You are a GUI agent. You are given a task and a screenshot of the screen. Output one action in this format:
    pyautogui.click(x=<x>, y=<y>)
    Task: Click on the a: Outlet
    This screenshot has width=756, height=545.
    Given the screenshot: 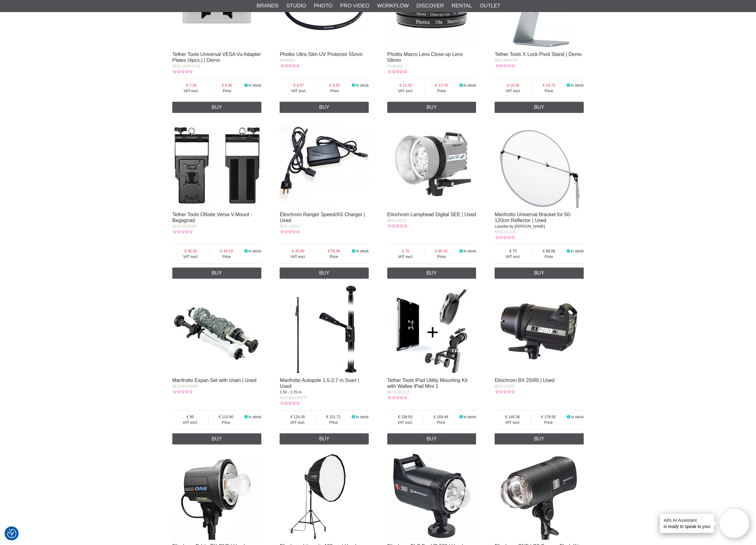 What is the action you would take?
    pyautogui.click(x=490, y=6)
    